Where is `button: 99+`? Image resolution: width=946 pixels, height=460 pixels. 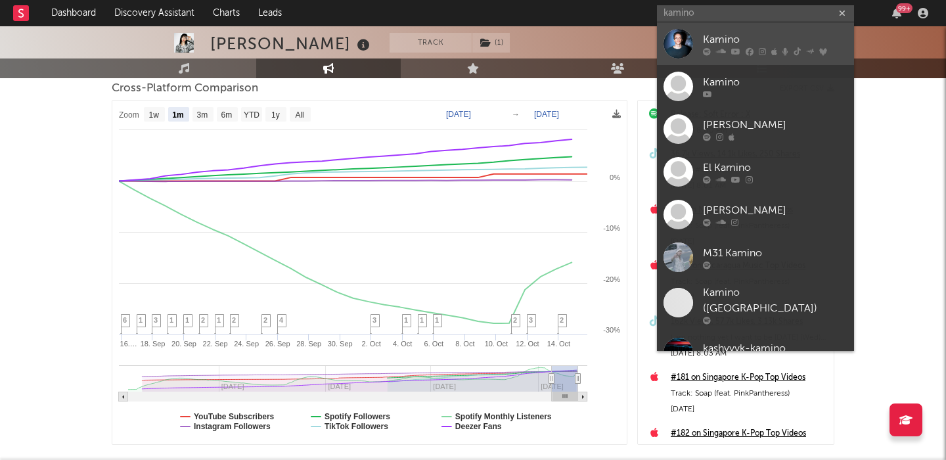
button: 99+ is located at coordinates (897, 13).